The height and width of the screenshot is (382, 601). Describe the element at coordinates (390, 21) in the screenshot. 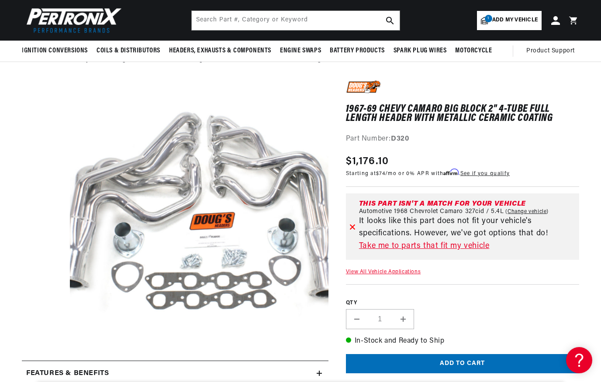

I see `button: search button` at that location.